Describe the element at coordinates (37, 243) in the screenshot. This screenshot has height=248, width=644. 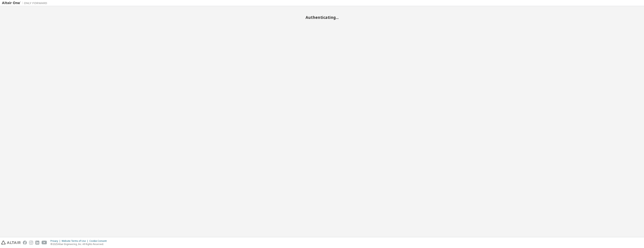
I see `img: linkedin.svg` at that location.